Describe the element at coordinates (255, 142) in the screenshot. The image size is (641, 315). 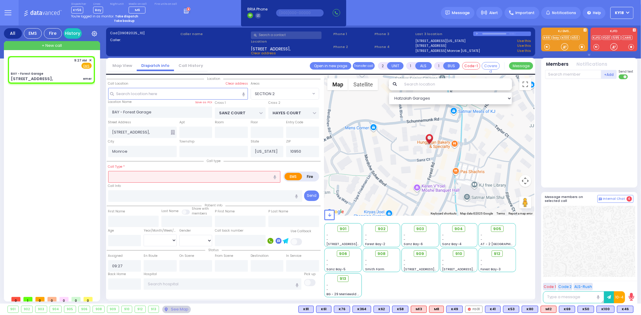
I see `label: State` at that location.